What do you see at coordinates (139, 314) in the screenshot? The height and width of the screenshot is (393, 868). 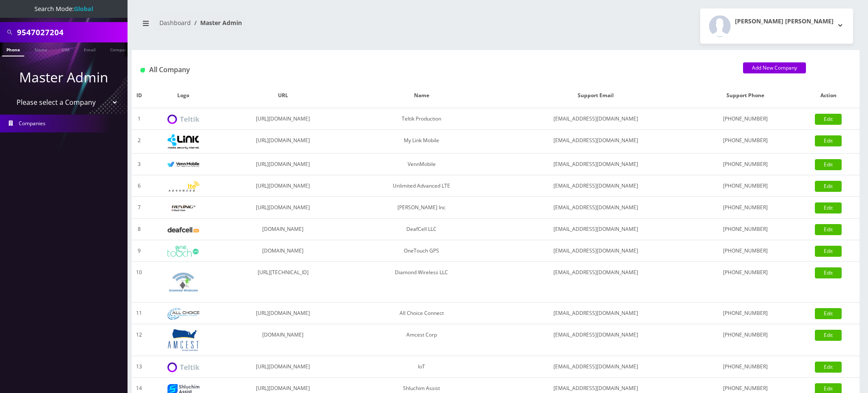 I see `td: 11` at bounding box center [139, 314].